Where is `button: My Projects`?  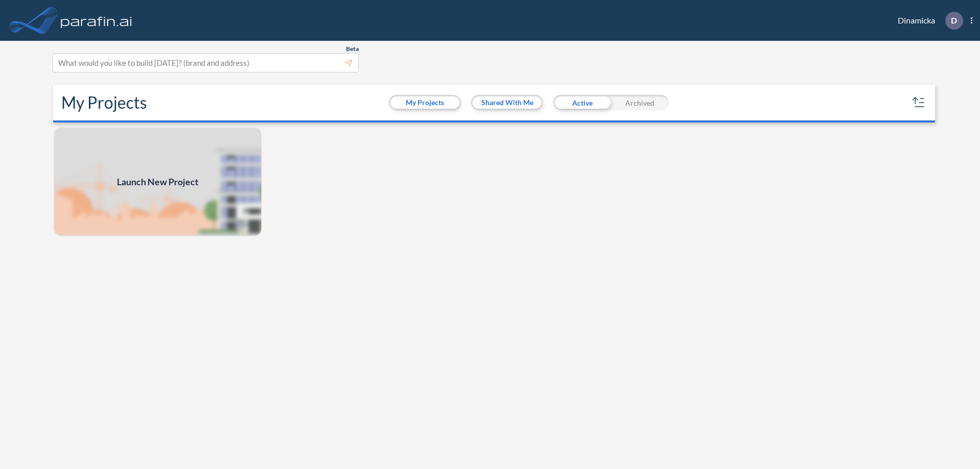 button: My Projects is located at coordinates (425, 103).